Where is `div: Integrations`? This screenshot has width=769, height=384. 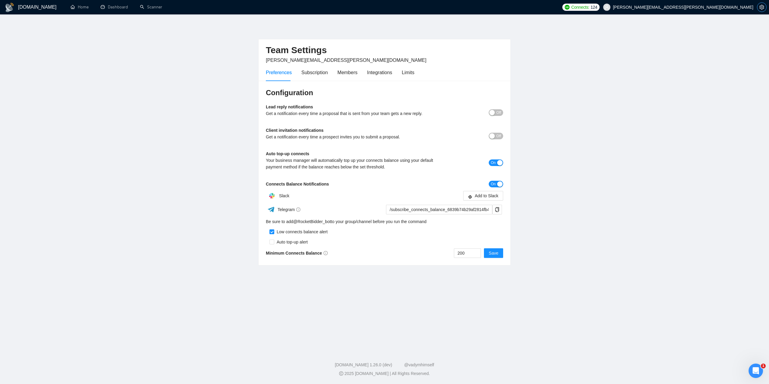
div: Integrations is located at coordinates (380, 72).